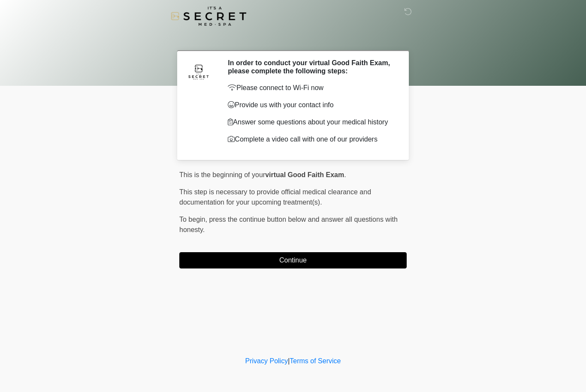 This screenshot has width=586, height=392. What do you see at coordinates (194, 219) in the screenshot?
I see `span: To begin,` at bounding box center [194, 219].